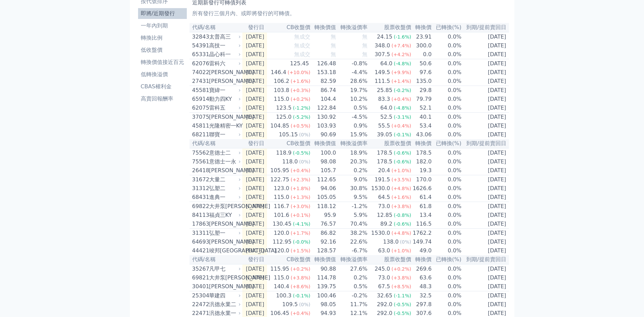 This screenshot has width=644, height=317. I want to click on th: 已轉換(%), so click(447, 143).